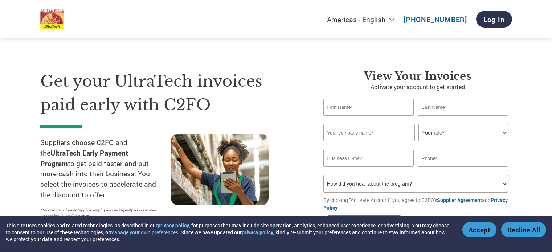 The width and height of the screenshot is (552, 252). What do you see at coordinates (52, 19) in the screenshot?
I see `img: UltraTech` at bounding box center [52, 19].